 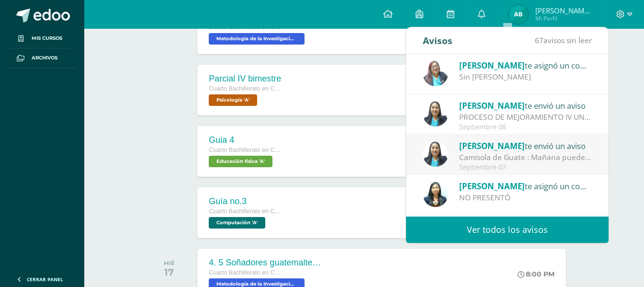 I want to click on div: te asignó un comentario en '4. 5 Soñadores guatemaltecos' para 'Metodología de la Investigación', so click(x=526, y=65).